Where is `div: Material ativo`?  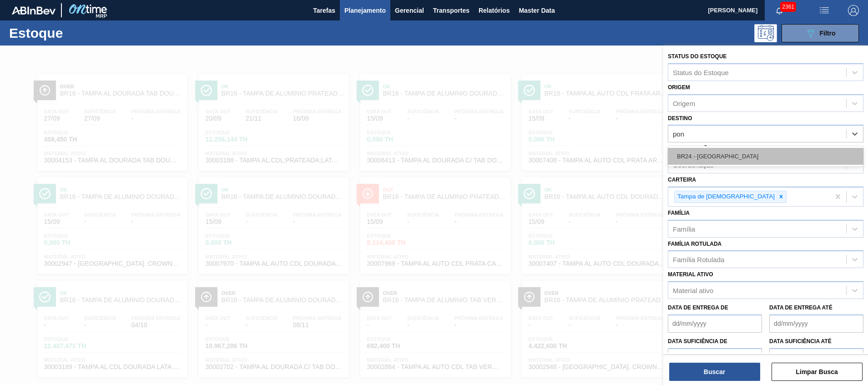 div: Material ativo is located at coordinates (693, 290).